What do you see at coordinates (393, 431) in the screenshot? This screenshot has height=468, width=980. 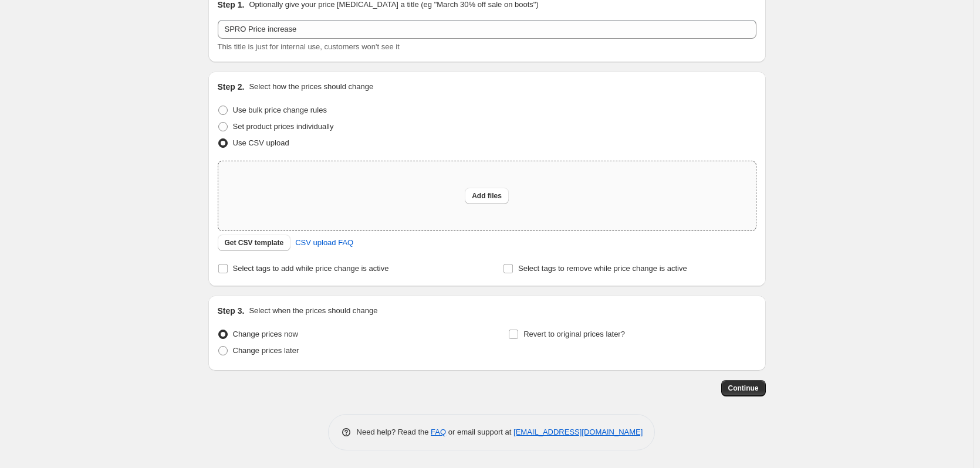 I see `span: Need help? Read the` at bounding box center [393, 431].